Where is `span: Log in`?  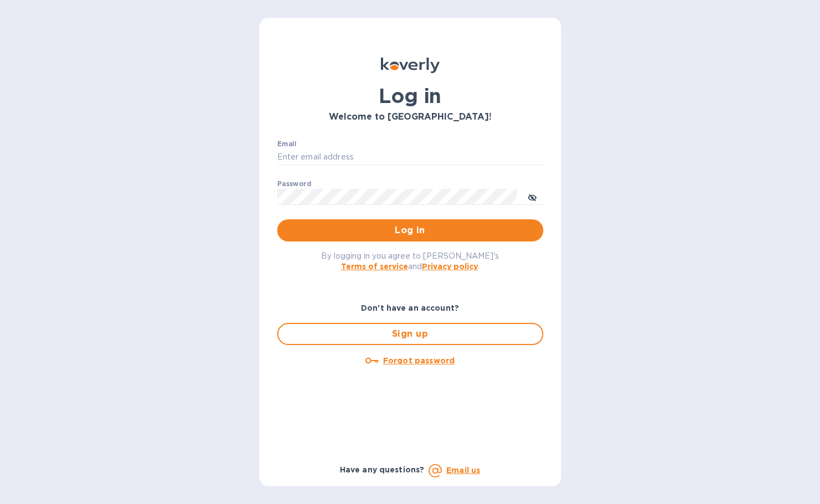
span: Log in is located at coordinates (410, 231).